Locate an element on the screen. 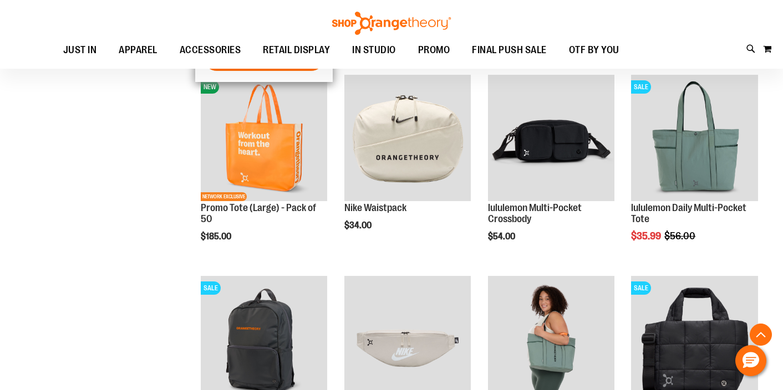  span: FINAL PUSH SALE is located at coordinates (509, 50).